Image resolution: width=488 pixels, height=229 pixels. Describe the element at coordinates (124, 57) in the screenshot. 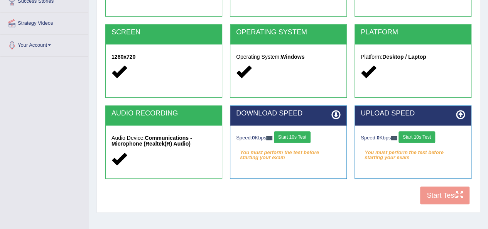

I see `strong: 1280x720` at that location.